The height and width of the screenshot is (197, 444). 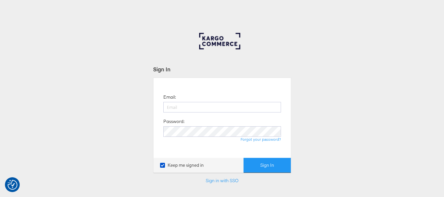 What do you see at coordinates (12, 185) in the screenshot?
I see `img: Revisit consent button` at bounding box center [12, 185].